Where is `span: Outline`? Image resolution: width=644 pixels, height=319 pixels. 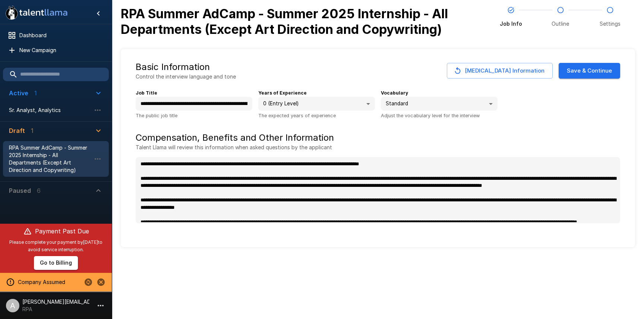 span: Outline is located at coordinates (560, 24).